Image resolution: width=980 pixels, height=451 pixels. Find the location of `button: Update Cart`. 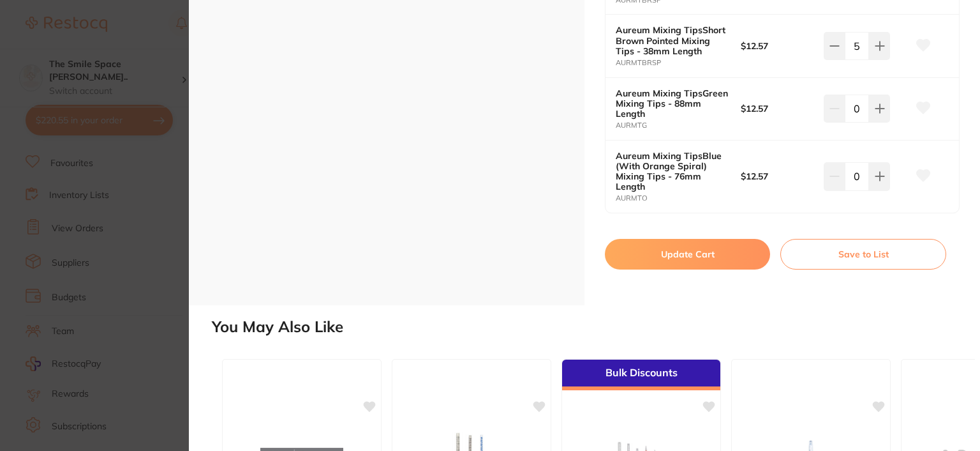

button: Update Cart is located at coordinates (687, 254).